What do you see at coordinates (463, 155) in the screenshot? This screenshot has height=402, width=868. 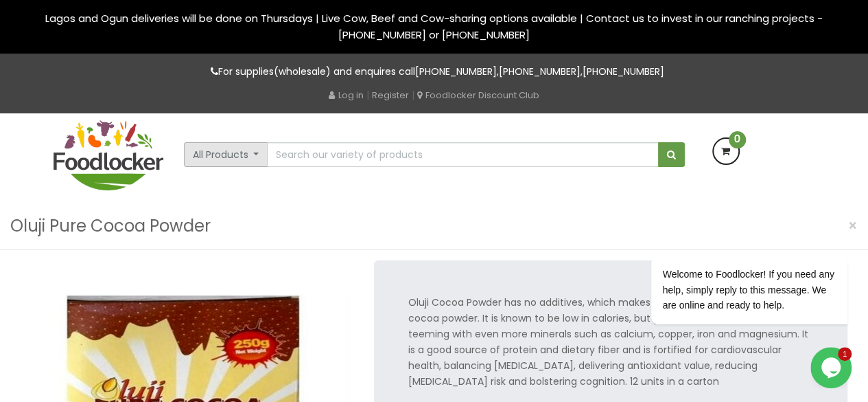 I see `input: Search our variety of products` at bounding box center [463, 155].